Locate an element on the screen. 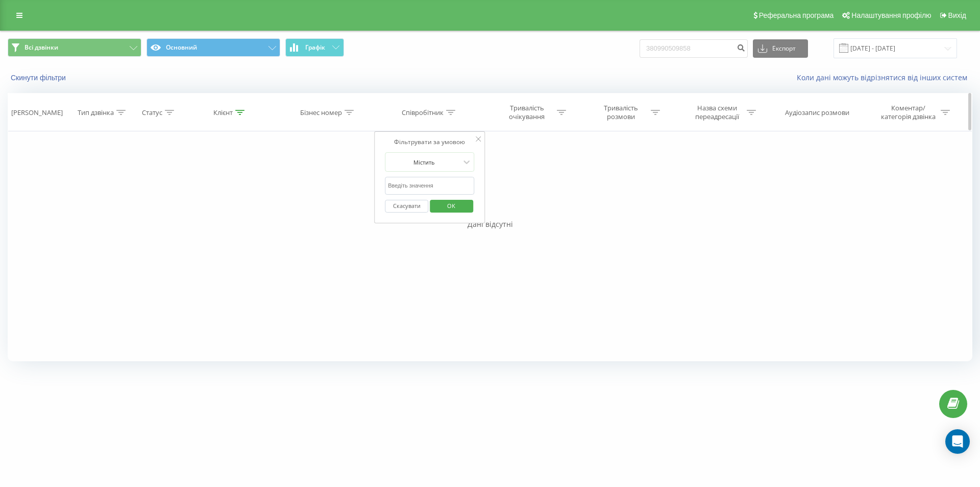 The height and width of the screenshot is (487, 980). div: Коментар/категорія дзвінка is located at coordinates (908, 112).